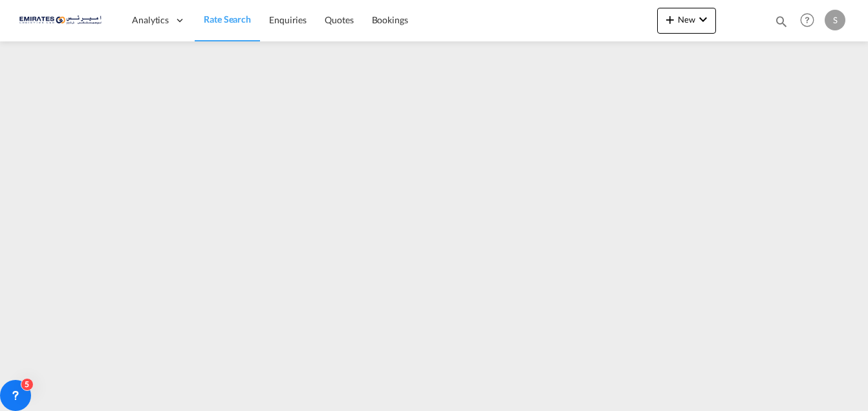  I want to click on div: icon-magnify, so click(781, 24).